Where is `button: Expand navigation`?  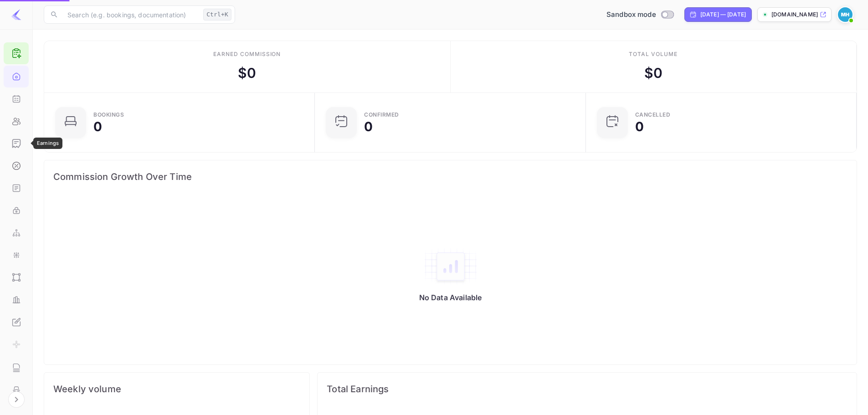
button: Expand navigation is located at coordinates (16, 399).